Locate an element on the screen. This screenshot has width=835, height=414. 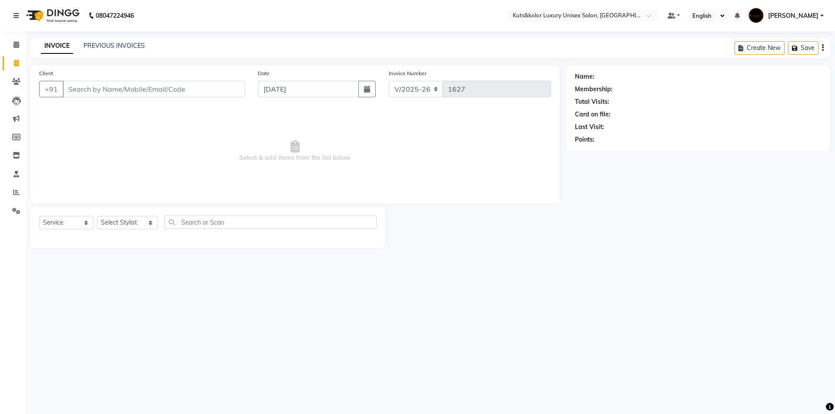
a: INVOICE is located at coordinates (57, 46).